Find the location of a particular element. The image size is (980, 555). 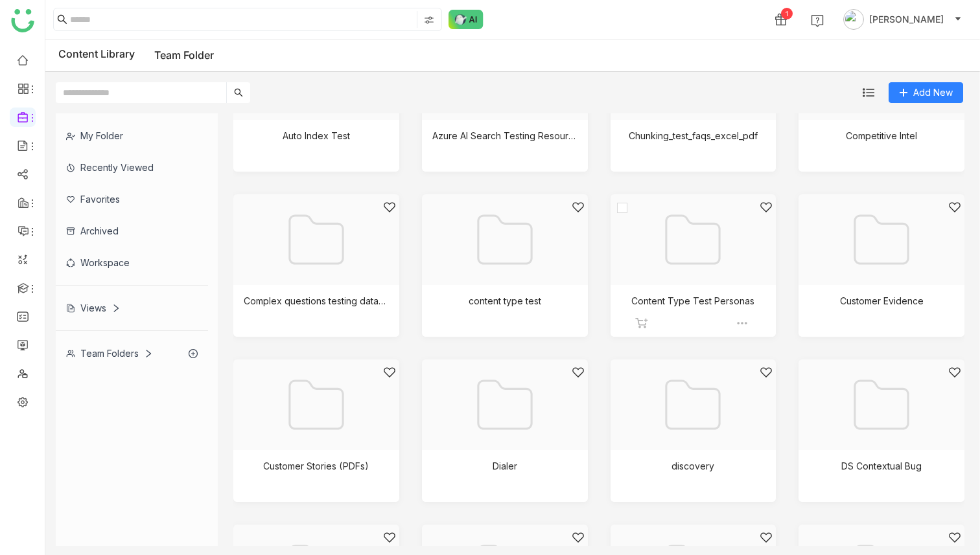

div: Content Library is located at coordinates (136, 55).